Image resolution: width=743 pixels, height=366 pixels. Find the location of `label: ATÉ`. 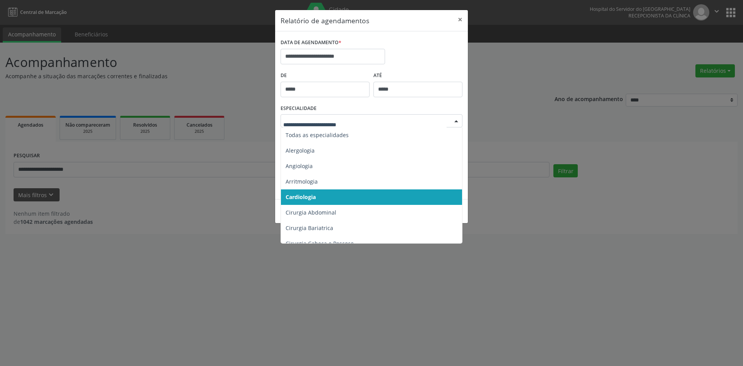

label: ATÉ is located at coordinates (418, 76).